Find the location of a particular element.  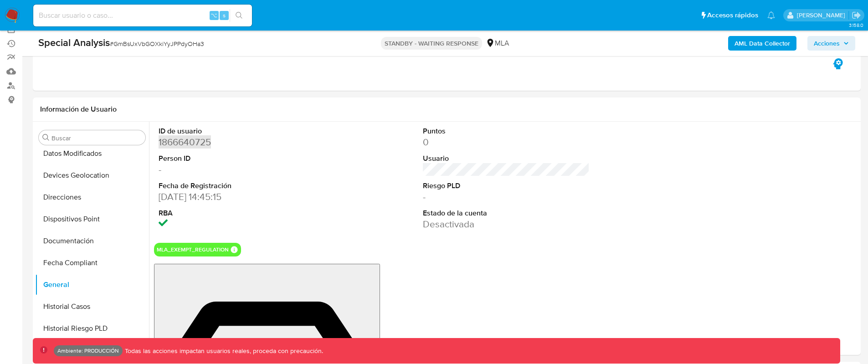

button: Historial Riesgo PLD is located at coordinates (92, 328).